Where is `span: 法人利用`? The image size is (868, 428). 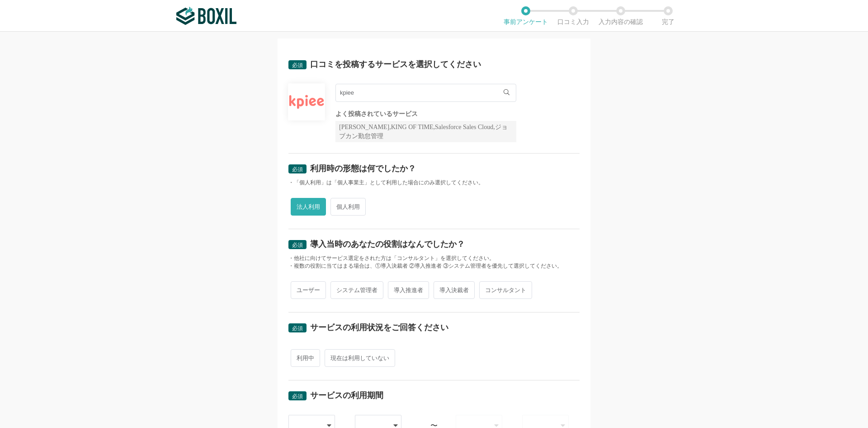
span: 法人利用 is located at coordinates (308, 206).